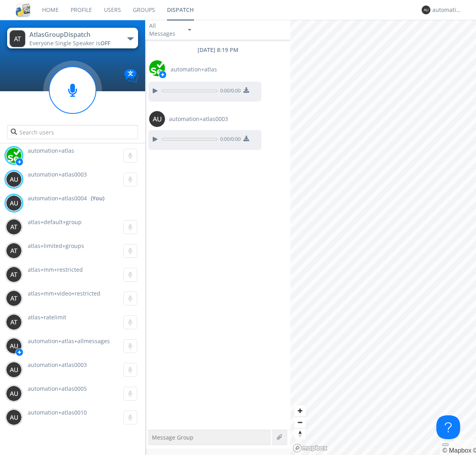 Image resolution: width=476 pixels, height=455 pixels. What do you see at coordinates (23, 10) in the screenshot?
I see `img: cddb5a64eb264b2086981ab96f4c1ba7` at bounding box center [23, 10].